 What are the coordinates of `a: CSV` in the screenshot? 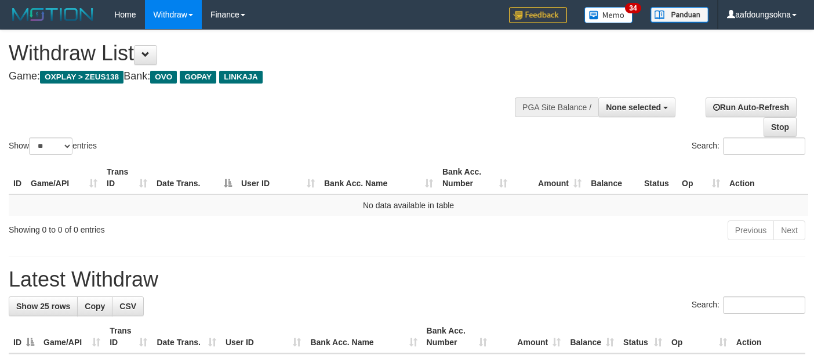 It's located at (128, 306).